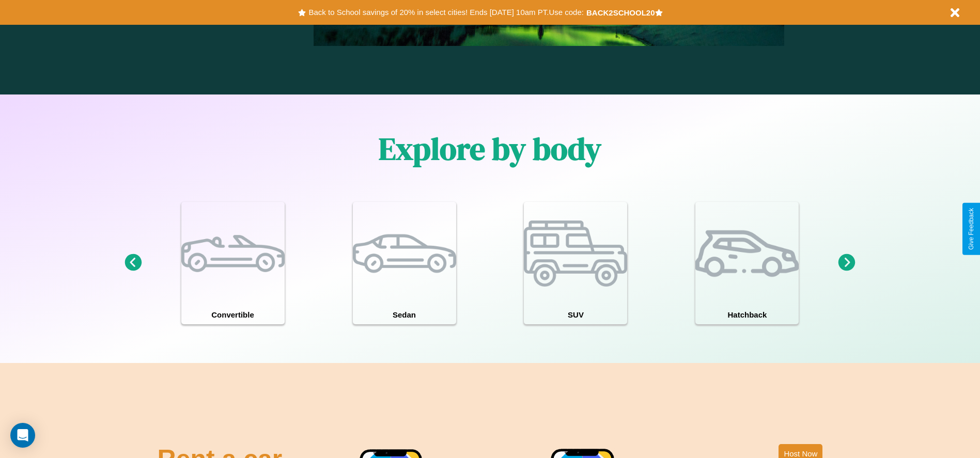 The height and width of the screenshot is (458, 980). I want to click on div: Give Feedback, so click(971, 228).